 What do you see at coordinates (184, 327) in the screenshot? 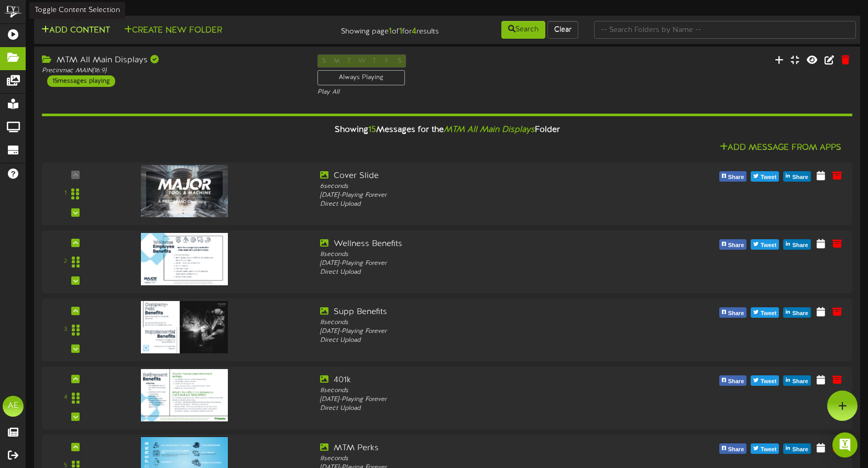
I see `img: 8af3ed80-50b5-48ba-acbf-56d3873b0e6d.png` at bounding box center [184, 327].